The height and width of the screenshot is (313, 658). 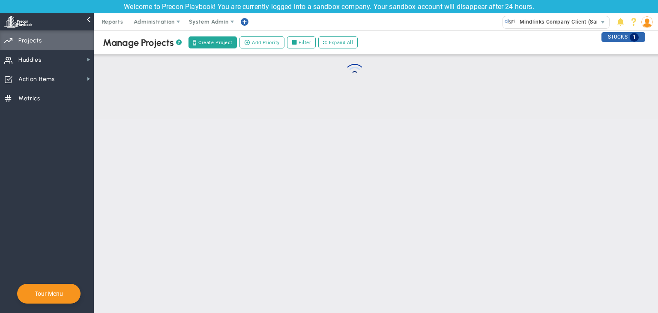 I want to click on button: Add Priority, so click(x=262, y=42).